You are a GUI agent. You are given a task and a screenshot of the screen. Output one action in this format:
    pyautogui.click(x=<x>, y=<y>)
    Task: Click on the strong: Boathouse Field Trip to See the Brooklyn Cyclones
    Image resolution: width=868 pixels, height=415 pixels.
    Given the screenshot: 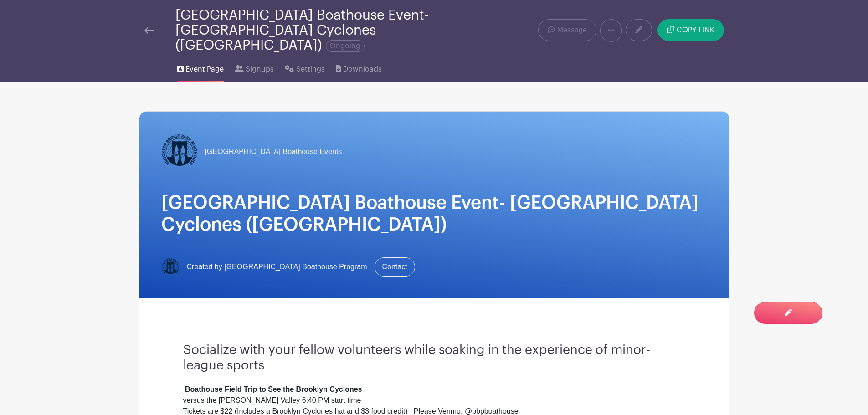 What is the action you would take?
    pyautogui.click(x=273, y=389)
    